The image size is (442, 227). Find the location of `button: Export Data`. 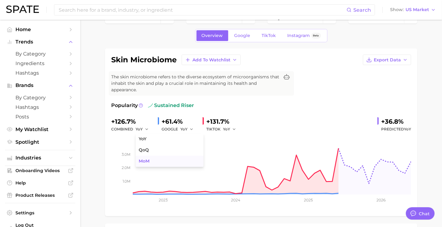

button: Export Data is located at coordinates (387, 60).